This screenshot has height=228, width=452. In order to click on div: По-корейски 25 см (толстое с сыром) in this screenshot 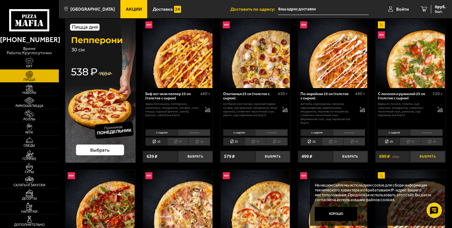, I will do `click(327, 96)`.